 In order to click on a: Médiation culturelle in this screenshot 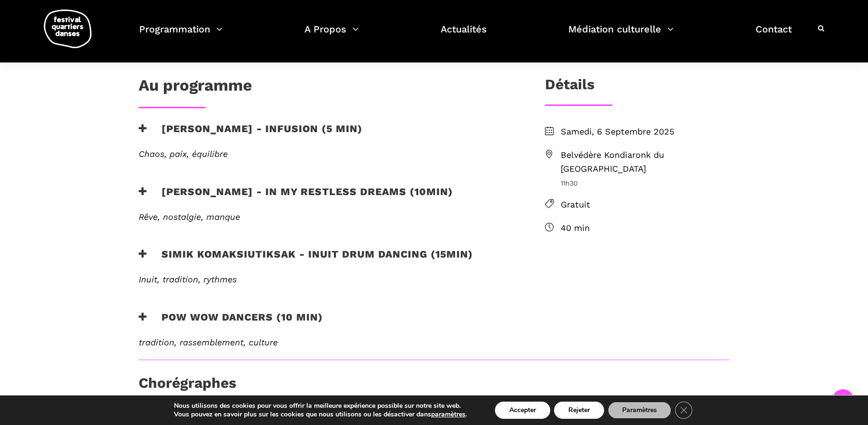, I will do `click(621, 35)`.